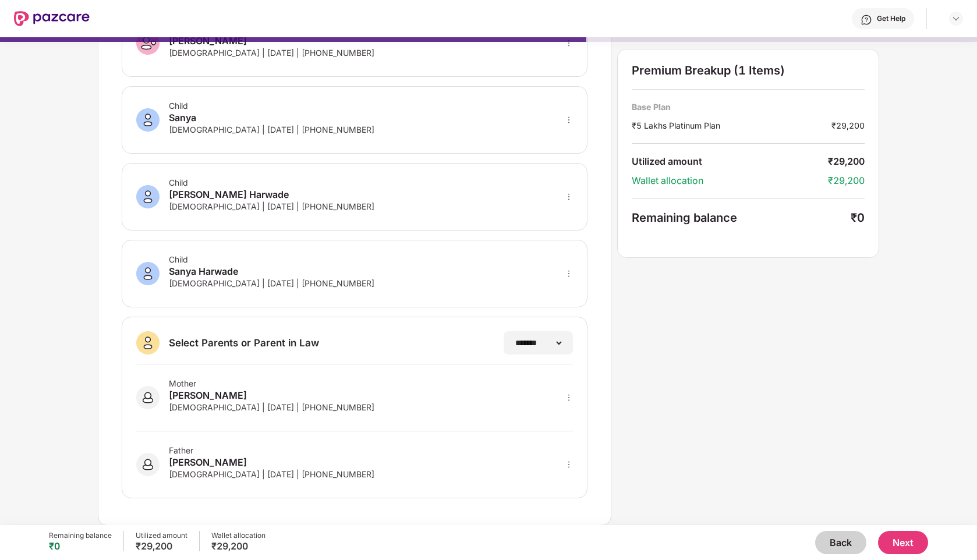  What do you see at coordinates (271, 272) in the screenshot?
I see `div: Sanya Harwade` at bounding box center [271, 272].